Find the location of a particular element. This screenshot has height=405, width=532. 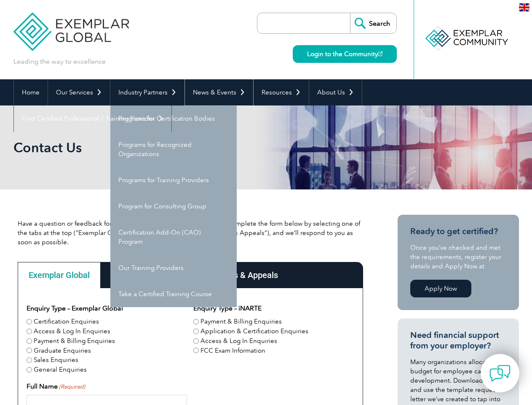

a: Apply Now is located at coordinates (441, 288).